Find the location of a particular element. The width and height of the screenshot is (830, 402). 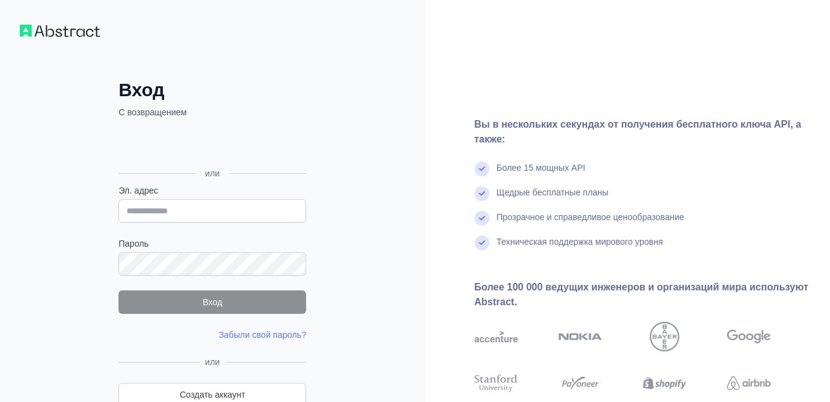

ya-tr-span: С возвращением is located at coordinates (152, 112).